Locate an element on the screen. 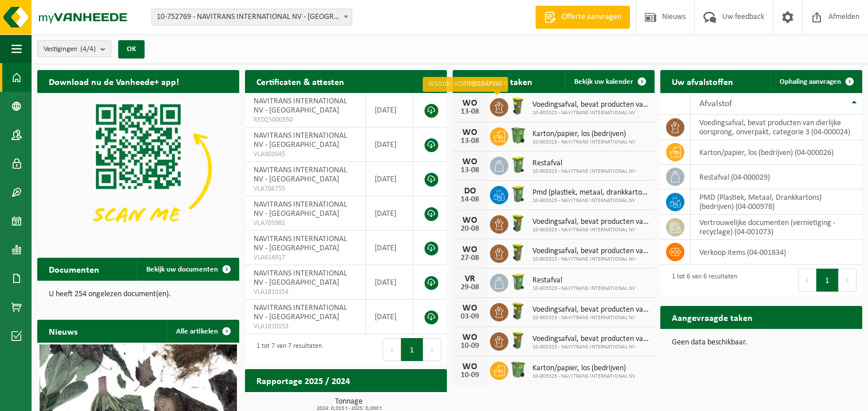  td: PMD (Plastiek, Metaal, Drankkartons) (bedrijven) (04-000978) is located at coordinates (776, 202).